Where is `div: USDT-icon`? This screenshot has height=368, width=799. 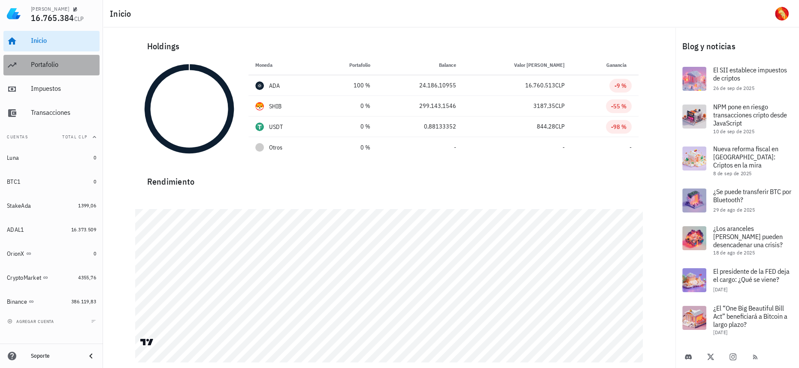
div: USDT-icon is located at coordinates (259, 127).